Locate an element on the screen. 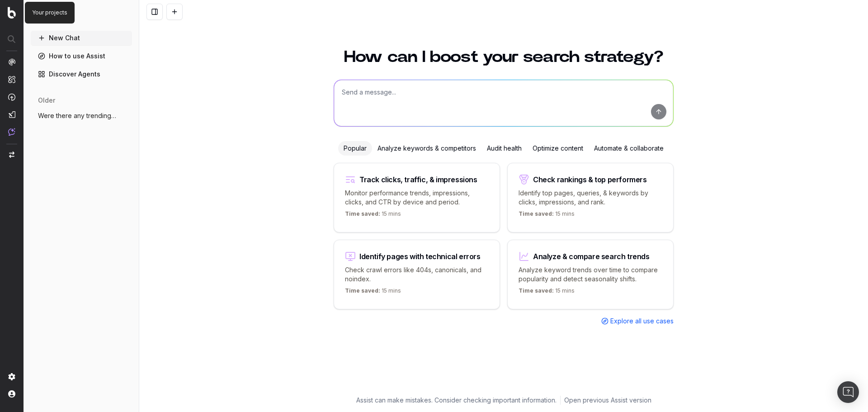 The image size is (868, 412). div: Analyze & compare search trends is located at coordinates (591, 256).